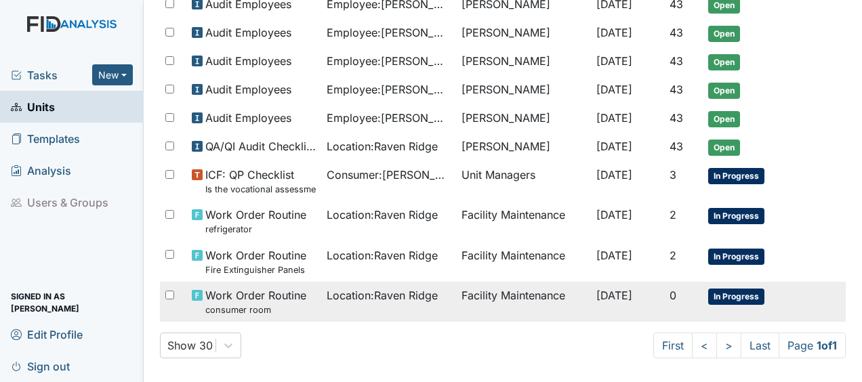 The width and height of the screenshot is (862, 382). What do you see at coordinates (255, 301) in the screenshot?
I see `span: Work Order Routine consumer room` at bounding box center [255, 301].